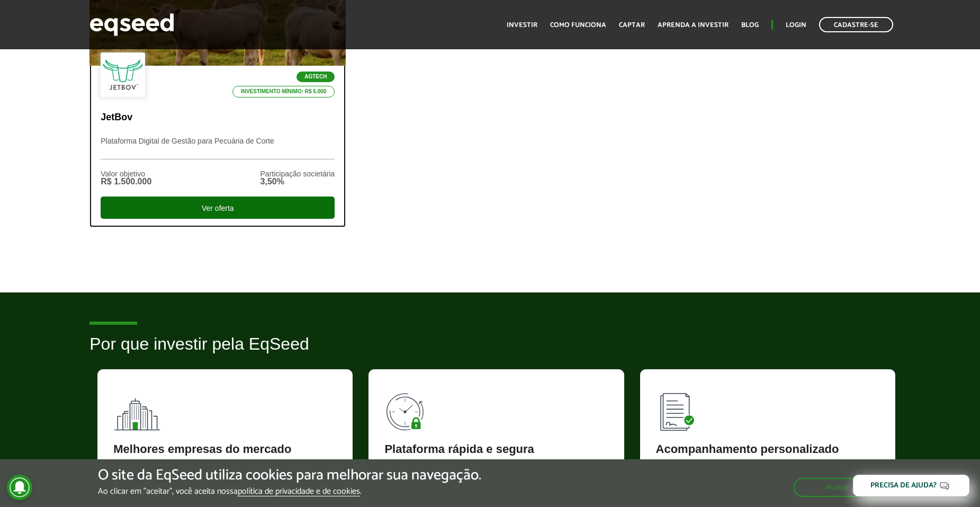 This screenshot has height=507, width=980. Describe the element at coordinates (132, 24) in the screenshot. I see `img: EqSeed` at that location.